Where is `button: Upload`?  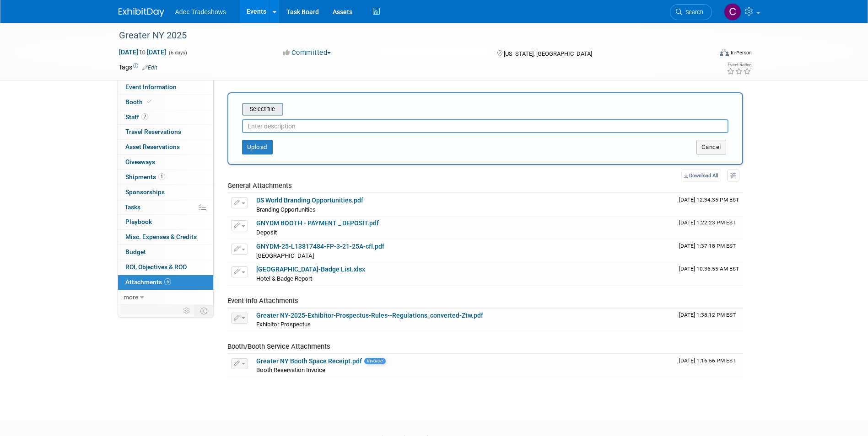 button: Upload is located at coordinates (257, 147).